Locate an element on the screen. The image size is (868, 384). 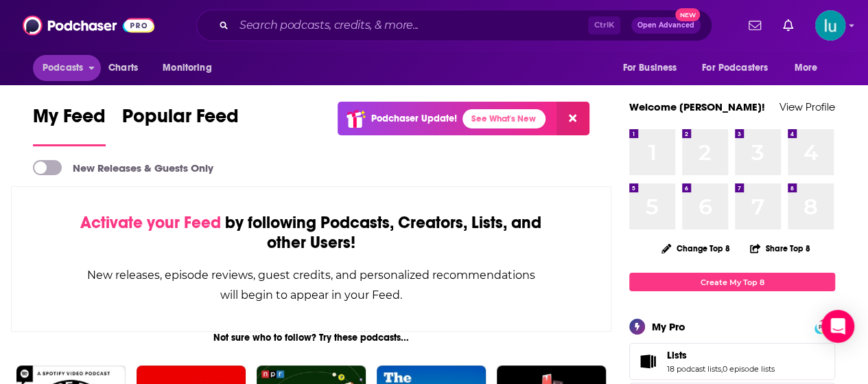
input: Search podcasts, credits, & more... is located at coordinates (411, 25).